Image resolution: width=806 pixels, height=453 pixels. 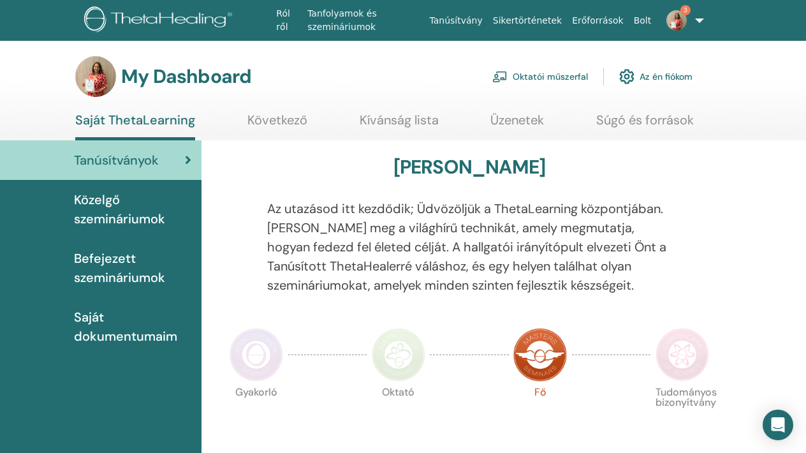 What do you see at coordinates (256, 355) in the screenshot?
I see `img: Practitioner` at bounding box center [256, 355].